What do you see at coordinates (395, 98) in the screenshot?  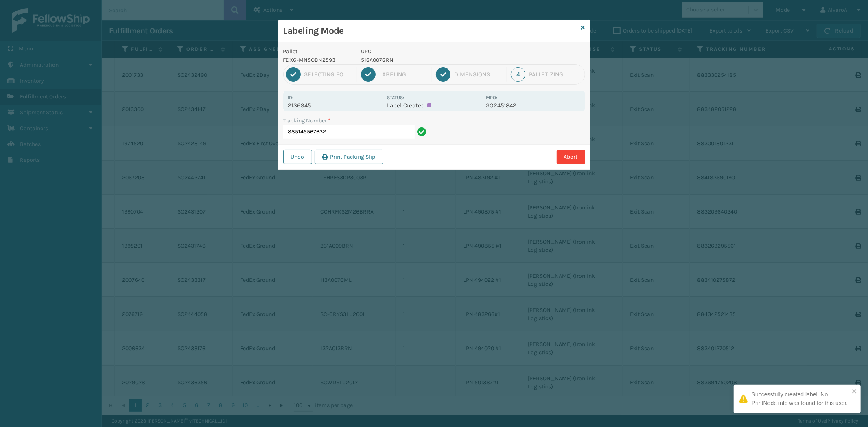 I see `label: Status:` at bounding box center [395, 98].